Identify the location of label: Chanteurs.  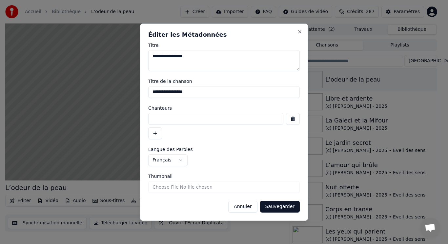
(224, 108).